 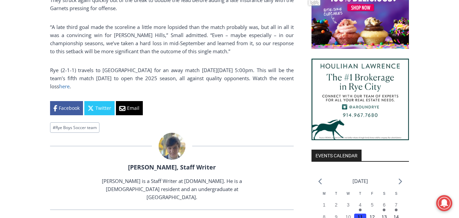 What do you see at coordinates (67, 108) in the screenshot?
I see `a: Facebook` at bounding box center [67, 108].